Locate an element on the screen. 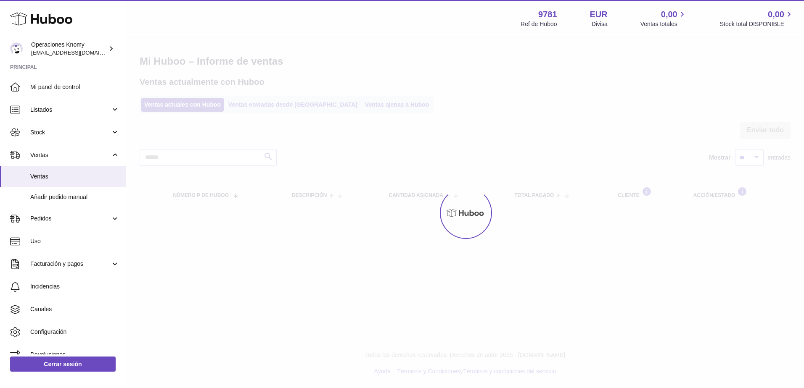 The width and height of the screenshot is (804, 388). div: Ref de Huboo is located at coordinates (538, 24).